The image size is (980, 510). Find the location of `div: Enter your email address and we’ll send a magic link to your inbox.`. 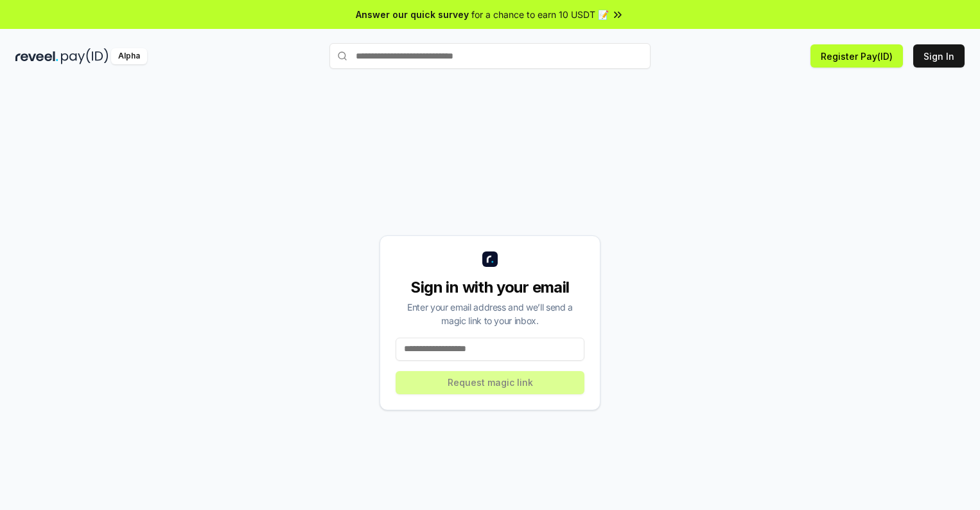

div: Enter your email address and we’ll send a magic link to your inbox. is located at coordinates (490, 314).